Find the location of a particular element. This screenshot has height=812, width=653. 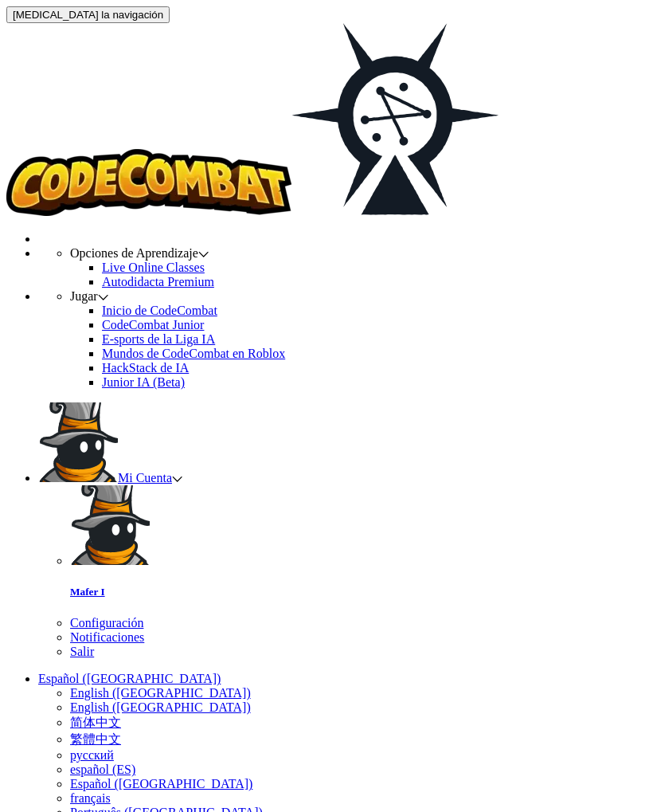

a: Mafer I is located at coordinates (359, 576).